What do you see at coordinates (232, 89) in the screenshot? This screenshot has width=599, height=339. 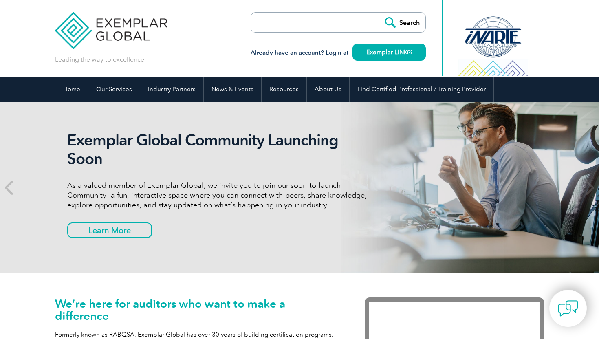 I see `a: News & Events` at bounding box center [232, 89].